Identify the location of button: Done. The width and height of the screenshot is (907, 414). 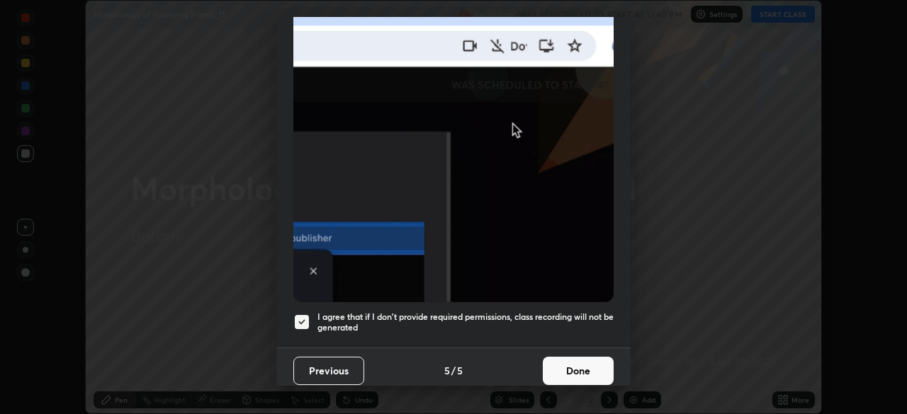
(578, 371).